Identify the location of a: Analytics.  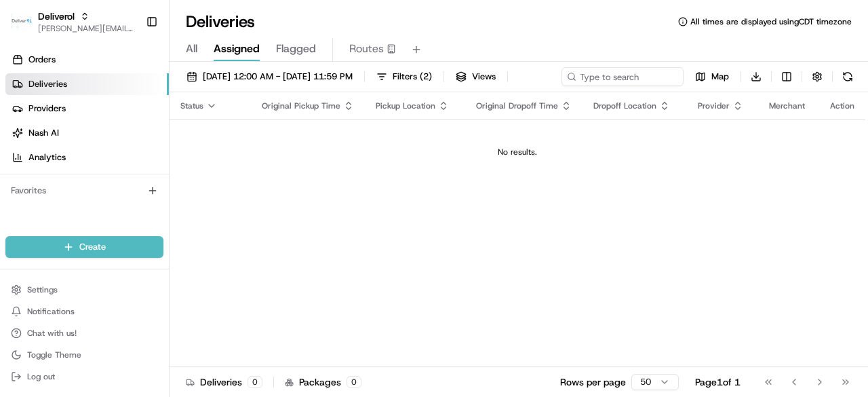
(87, 157).